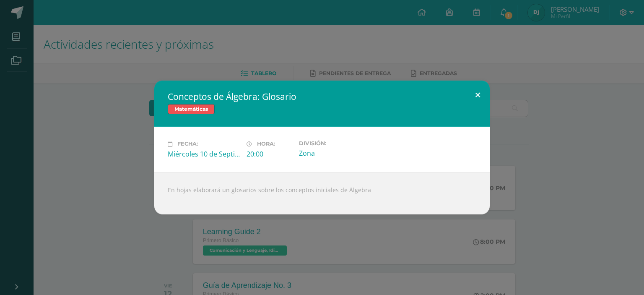 Image resolution: width=644 pixels, height=295 pixels. I want to click on div: En hojas elaborará un glosarios sobre los conceptos iniciales de Álgebra, so click(322, 193).